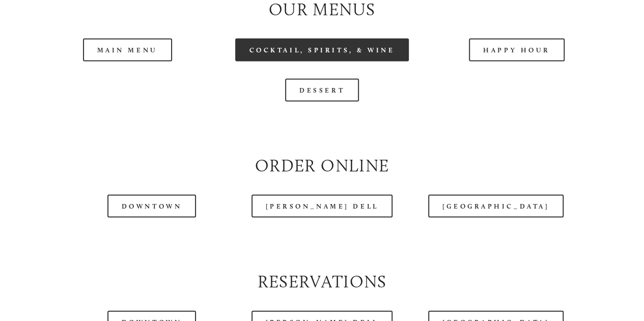  Describe the element at coordinates (152, 206) in the screenshot. I see `a: Downtown` at that location.